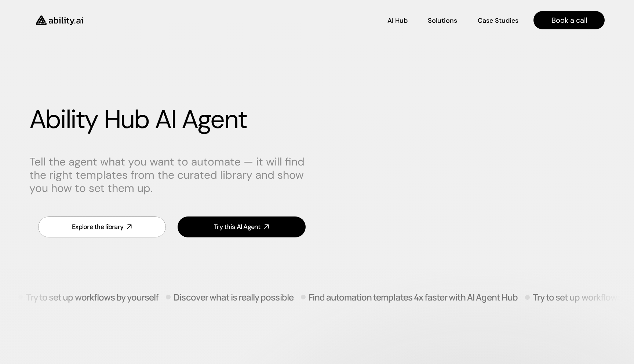 The image size is (634, 364). What do you see at coordinates (349, 20) in the screenshot?
I see `nav: Main navigation` at bounding box center [349, 20].